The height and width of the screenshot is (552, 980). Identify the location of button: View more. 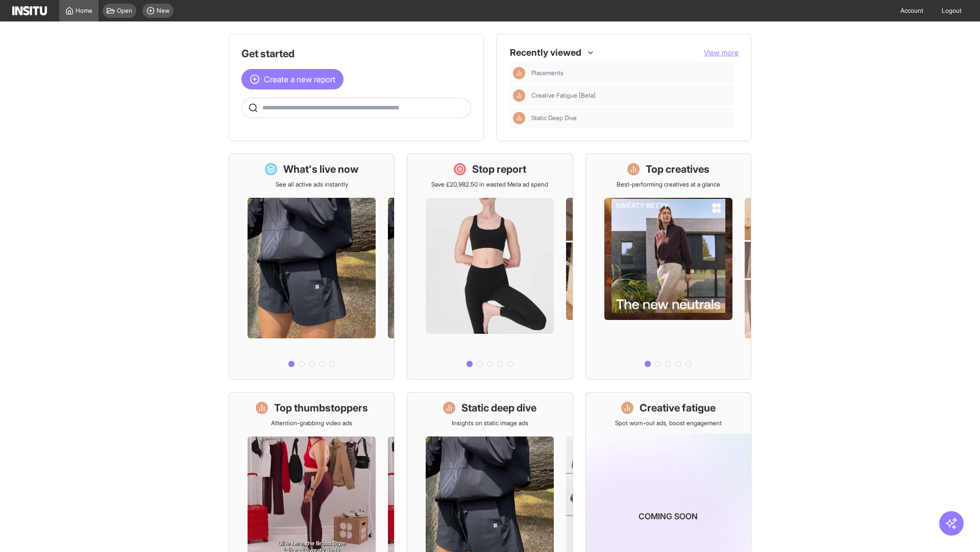
(721, 53).